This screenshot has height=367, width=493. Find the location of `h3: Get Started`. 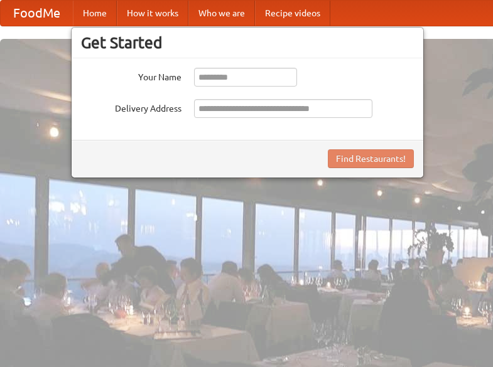

h3: Get Started is located at coordinates (247, 43).